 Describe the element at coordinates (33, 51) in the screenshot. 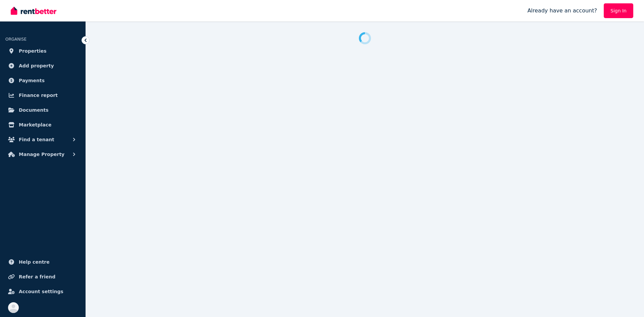

I see `span: Properties` at that location.